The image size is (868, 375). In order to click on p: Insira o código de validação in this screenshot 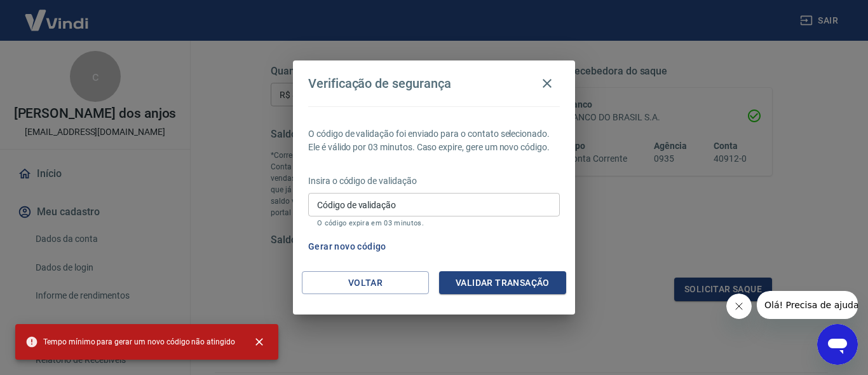, I will do `click(434, 181)`.